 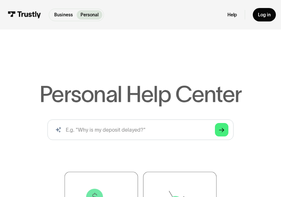 What do you see at coordinates (24, 15) in the screenshot?
I see `img: Trustly Logo` at bounding box center [24, 15].